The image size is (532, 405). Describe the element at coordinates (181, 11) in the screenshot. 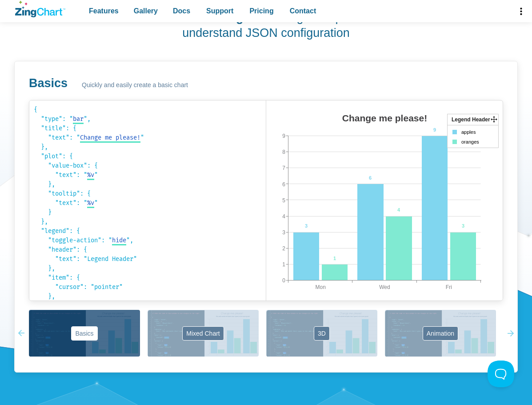

I see `span: Docs` at that location.